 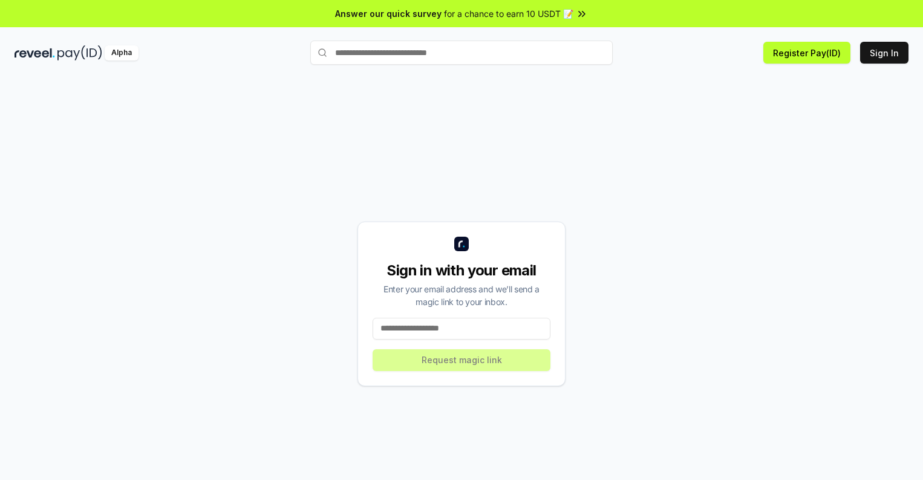 What do you see at coordinates (34, 53) in the screenshot?
I see `img: reveel_dark` at bounding box center [34, 53].